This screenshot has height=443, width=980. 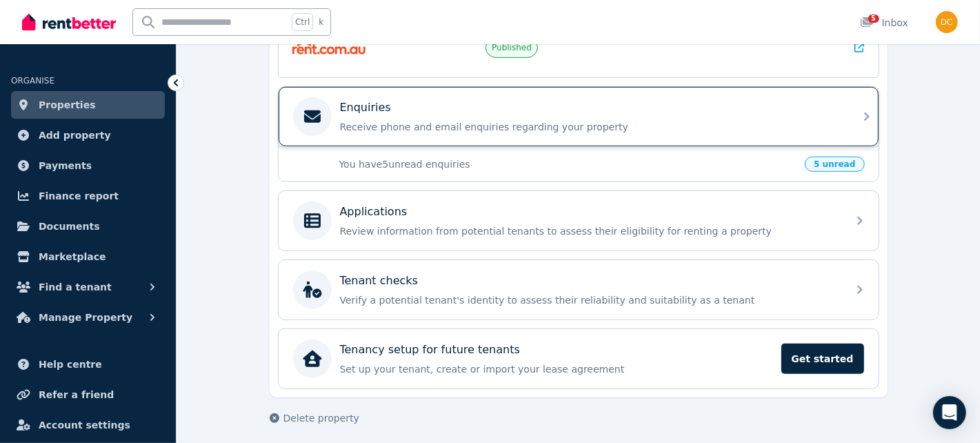 What do you see at coordinates (67, 105) in the screenshot?
I see `span: Properties` at bounding box center [67, 105].